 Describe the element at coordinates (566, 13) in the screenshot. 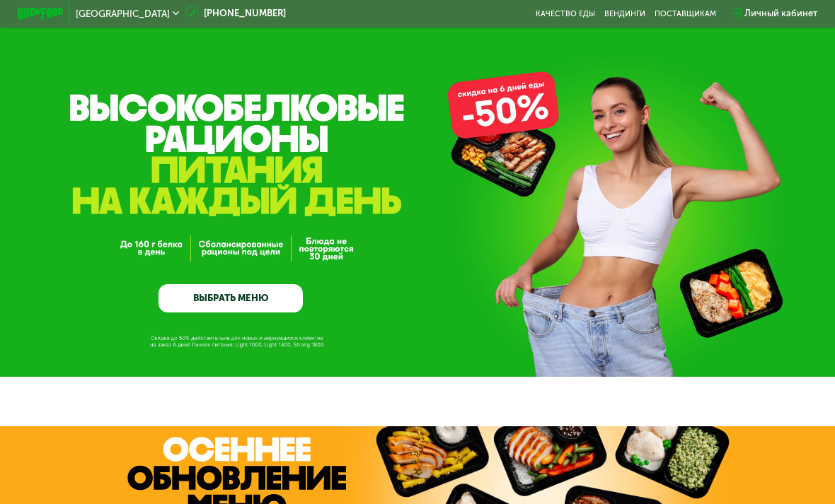

I see `a: Качество еды` at that location.